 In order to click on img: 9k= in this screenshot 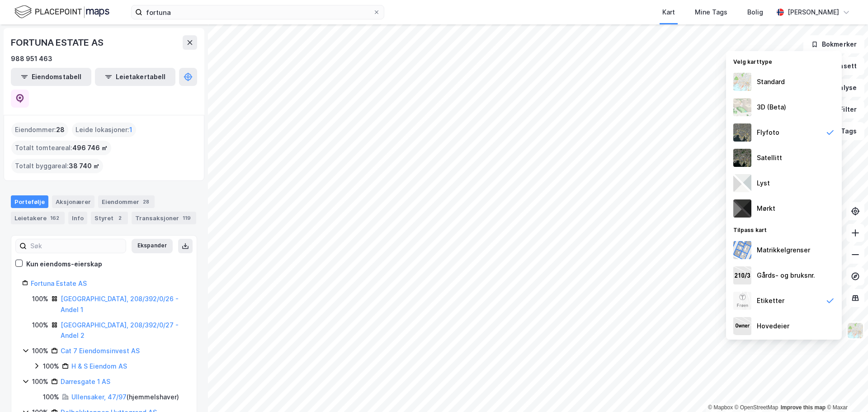, I will do `click(742, 158)`.